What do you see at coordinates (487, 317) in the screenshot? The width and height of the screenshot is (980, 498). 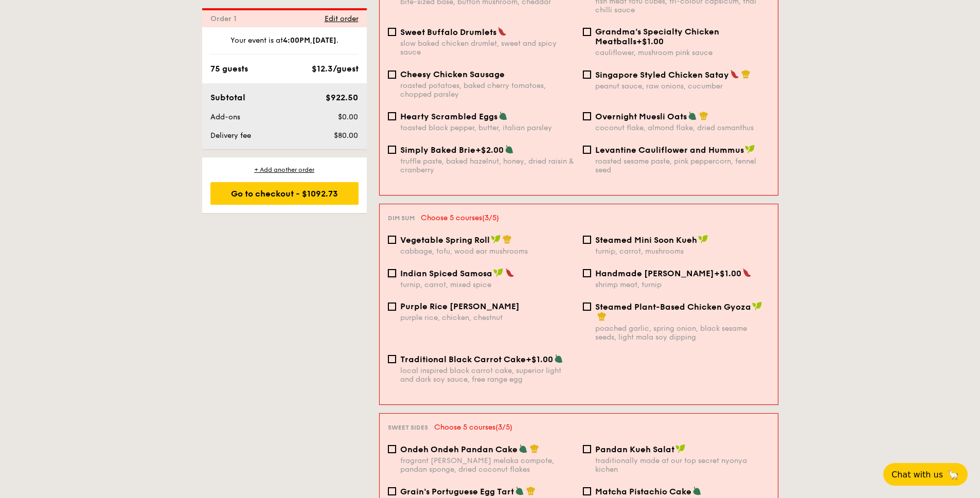 I see `div: purple rice, chicken, chestnut` at bounding box center [487, 317].